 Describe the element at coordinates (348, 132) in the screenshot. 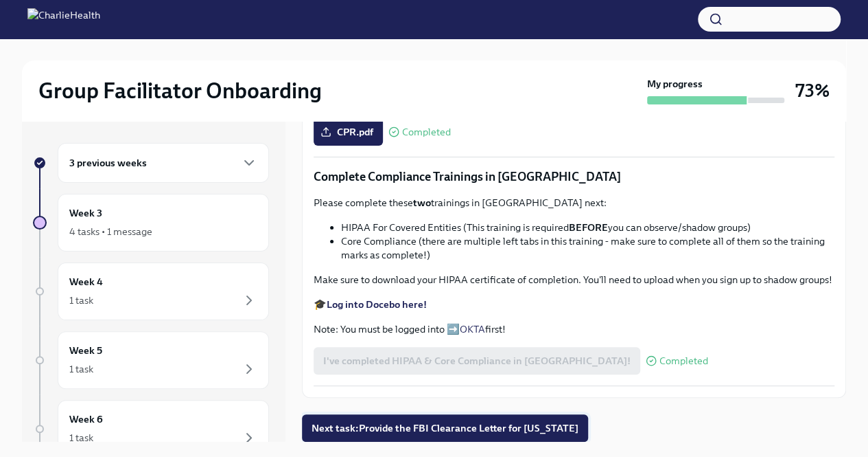

I see `span: CPR.pdf` at that location.